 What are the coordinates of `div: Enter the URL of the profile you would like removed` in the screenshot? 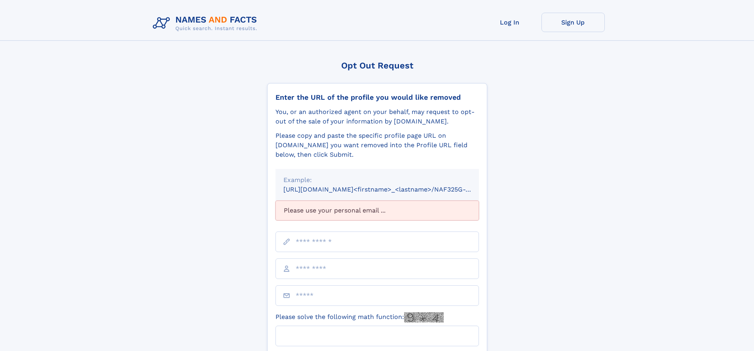 It's located at (377, 97).